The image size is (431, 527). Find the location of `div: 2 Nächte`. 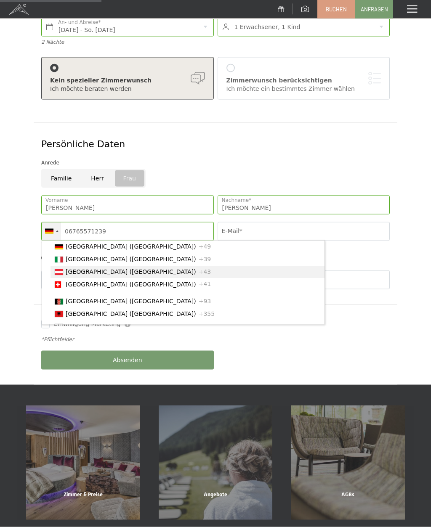

div: 2 Nächte is located at coordinates (127, 42).